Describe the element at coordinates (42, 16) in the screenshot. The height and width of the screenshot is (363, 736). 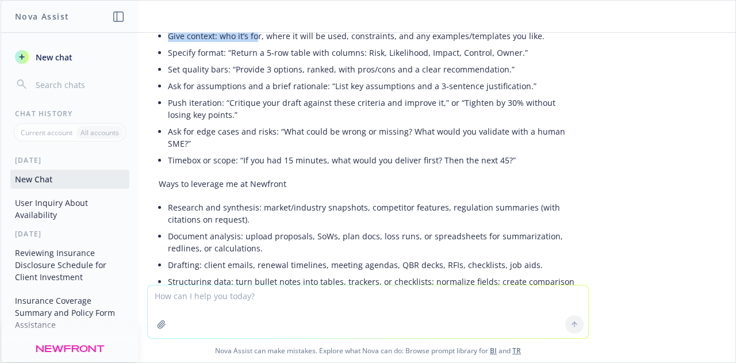
I see `h1: Nova Assist` at that location.